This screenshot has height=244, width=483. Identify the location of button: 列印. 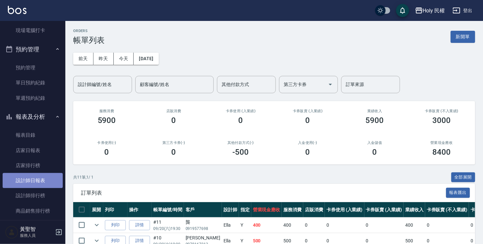
(115, 225).